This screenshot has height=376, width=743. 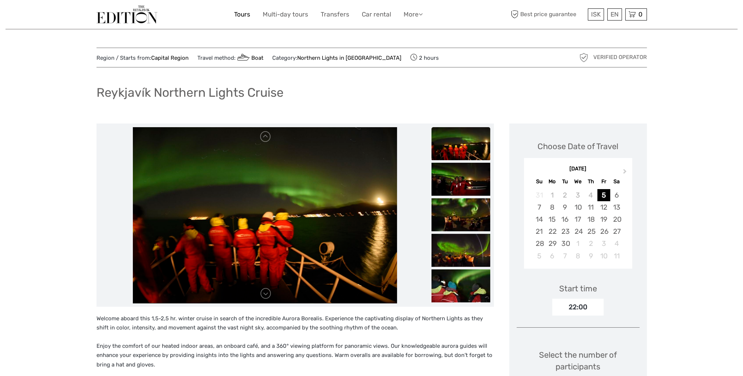 I want to click on div: Sa, so click(x=616, y=182).